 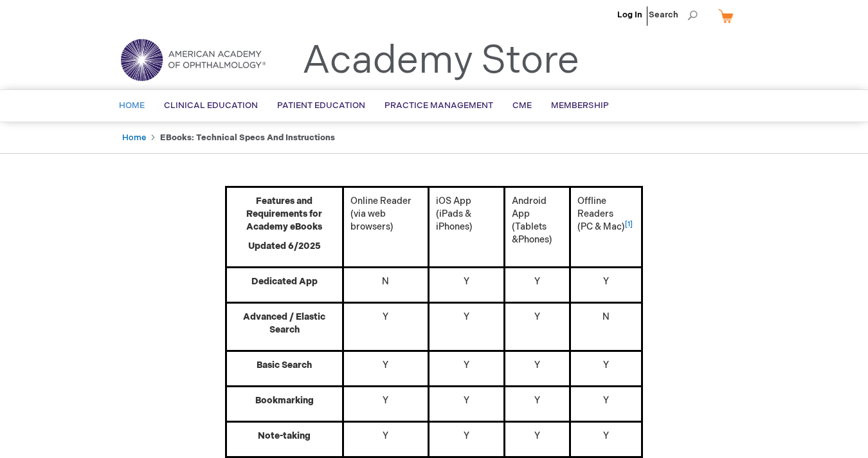 I want to click on span: Clinical Education, so click(x=211, y=106).